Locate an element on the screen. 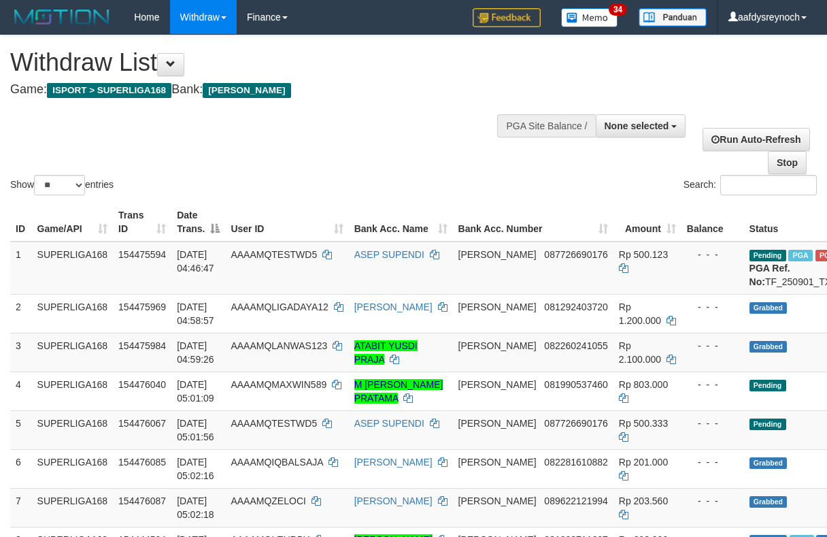 This screenshot has height=537, width=827. span: Rp 500.123 is located at coordinates (644, 254).